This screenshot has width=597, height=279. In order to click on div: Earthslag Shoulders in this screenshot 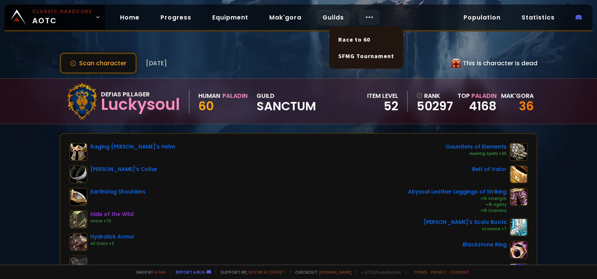, I will do `click(118, 191)`.